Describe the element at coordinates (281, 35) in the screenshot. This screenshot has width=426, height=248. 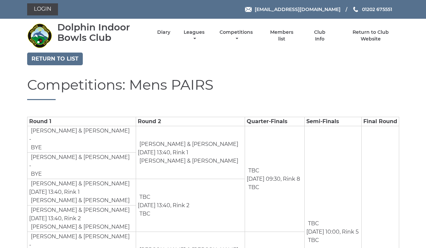
I see `a: Members list` at that location.